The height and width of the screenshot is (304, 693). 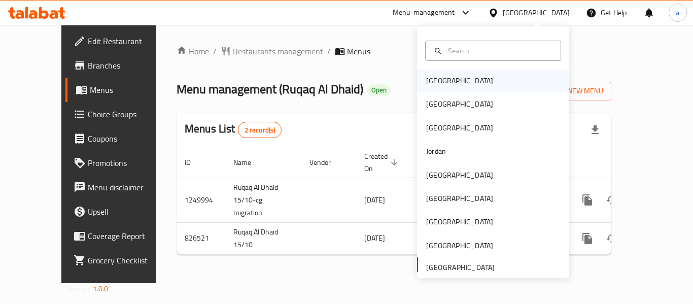 I want to click on span: Menu management ( Ruqaq Al Dhaid ), so click(x=270, y=89).